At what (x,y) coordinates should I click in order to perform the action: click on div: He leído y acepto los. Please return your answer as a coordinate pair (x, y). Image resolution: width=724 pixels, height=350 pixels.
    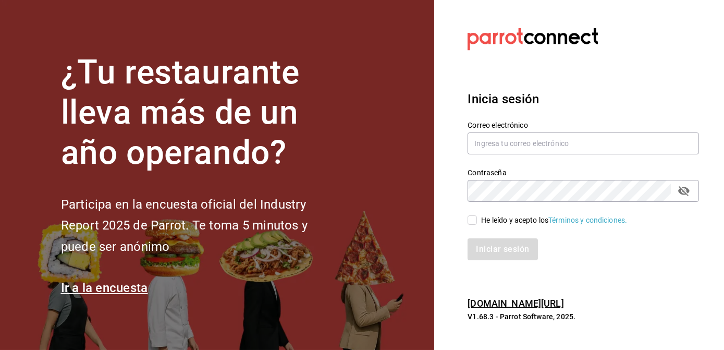
    Looking at the image, I should click on (554, 220).